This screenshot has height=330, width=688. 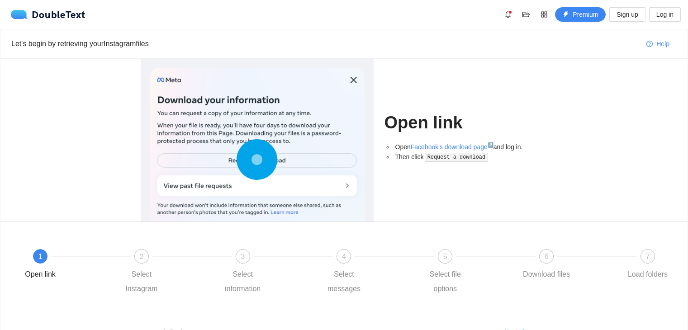 I want to click on div: Select file options, so click(x=445, y=282).